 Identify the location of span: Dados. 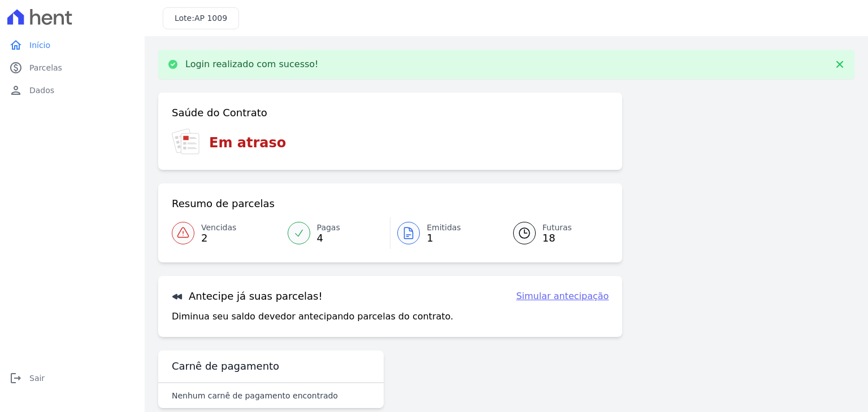
(42, 90).